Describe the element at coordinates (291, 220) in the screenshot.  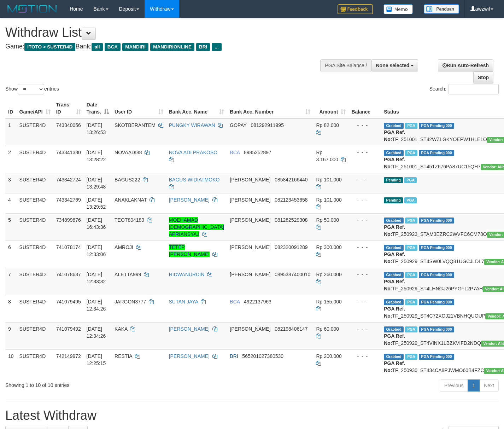
I see `span: Copy 081282529308 to clipboard` at that location.